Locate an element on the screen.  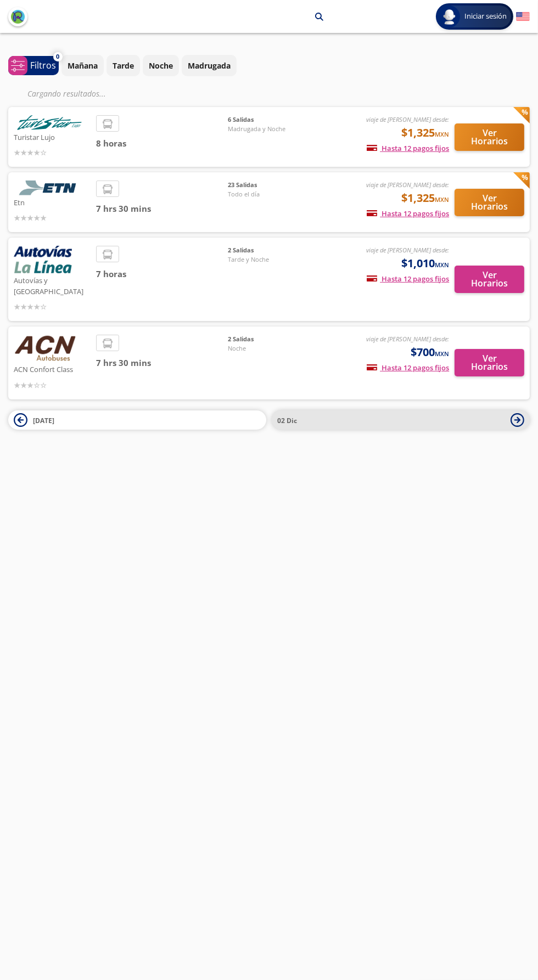
p: ACN Confort Class is located at coordinates (52, 369).